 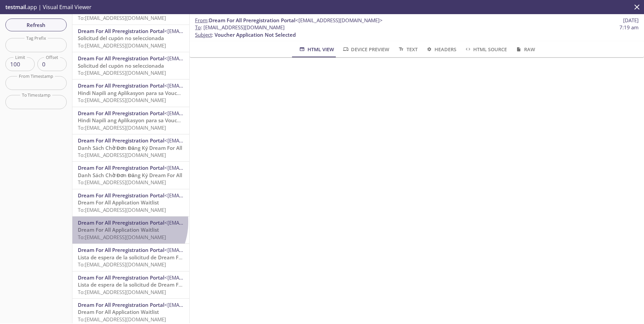 What do you see at coordinates (198, 28) in the screenshot?
I see `span: To` at bounding box center [198, 28].